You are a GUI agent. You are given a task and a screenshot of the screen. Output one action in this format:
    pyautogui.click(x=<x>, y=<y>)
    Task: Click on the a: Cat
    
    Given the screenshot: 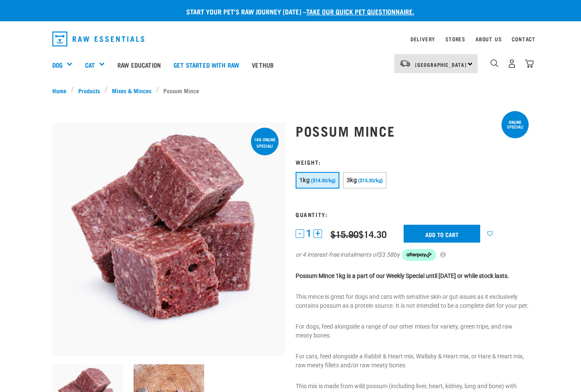 What is the action you would take?
    pyautogui.click(x=90, y=64)
    